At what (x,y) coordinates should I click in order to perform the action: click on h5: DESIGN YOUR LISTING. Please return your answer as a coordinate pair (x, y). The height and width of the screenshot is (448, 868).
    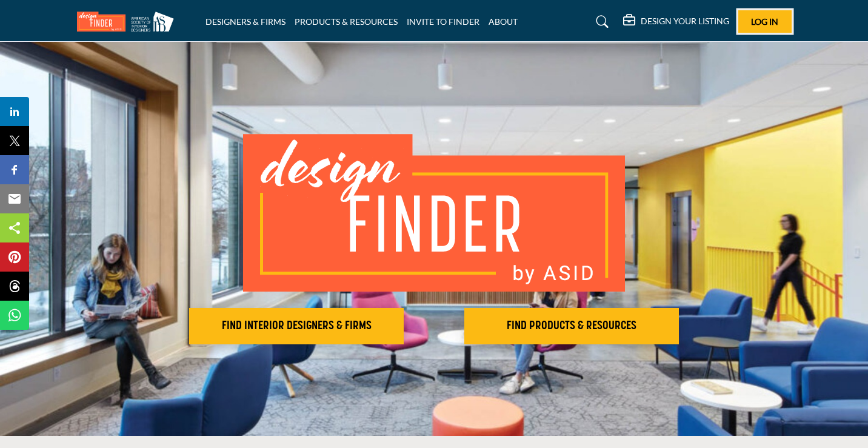
    Looking at the image, I should click on (685, 21).